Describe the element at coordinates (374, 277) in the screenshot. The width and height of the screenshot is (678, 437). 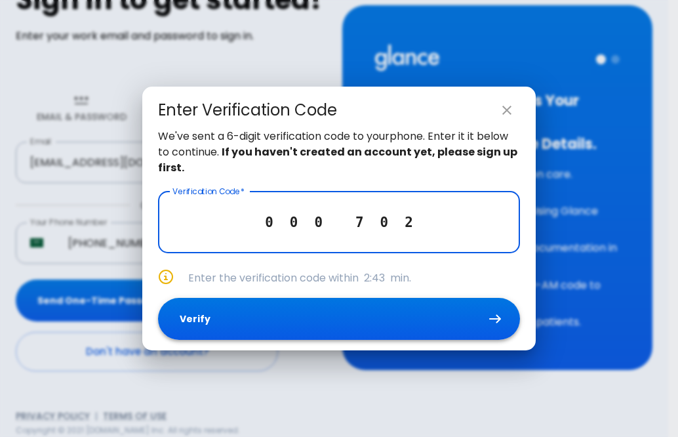
I see `span: 2:43` at that location.